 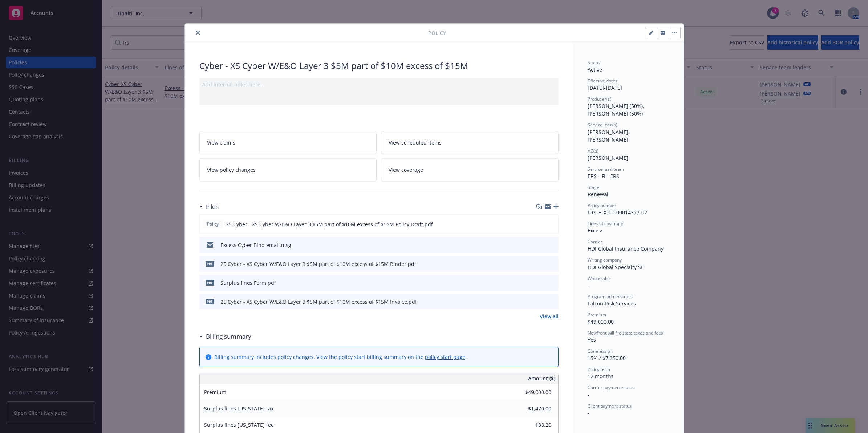 I want to click on div: Excess Cyber Bind email.msg, so click(x=256, y=245).